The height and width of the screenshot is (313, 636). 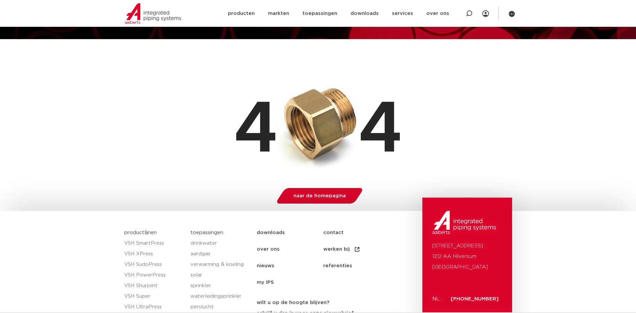 What do you see at coordinates (290, 249) in the screenshot?
I see `a: over ons` at bounding box center [290, 249].